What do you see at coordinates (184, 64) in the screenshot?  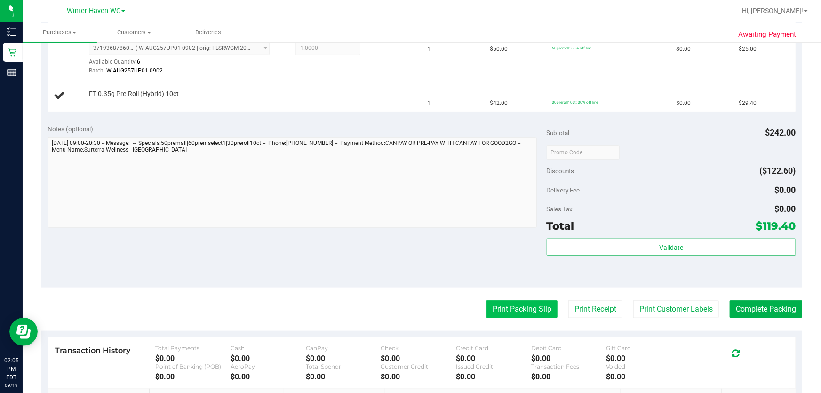 I see `div: Available Quantity:` at bounding box center [184, 64].